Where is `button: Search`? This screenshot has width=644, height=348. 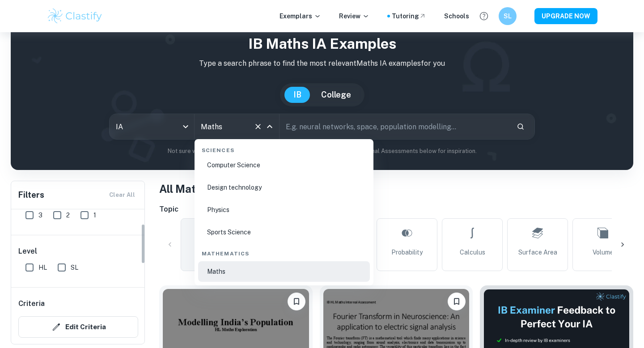 button: Search is located at coordinates (520, 126).